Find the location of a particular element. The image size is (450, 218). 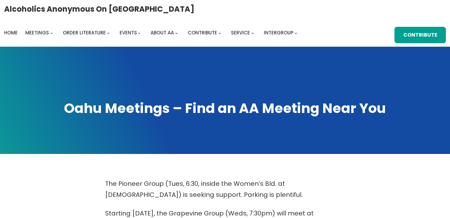

button: Order Literature submenu is located at coordinates (108, 33).